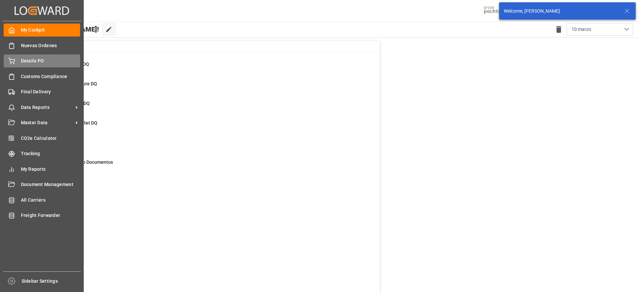 The image size is (638, 292). Describe the element at coordinates (47, 123) in the screenshot. I see `span: Master Data` at that location.